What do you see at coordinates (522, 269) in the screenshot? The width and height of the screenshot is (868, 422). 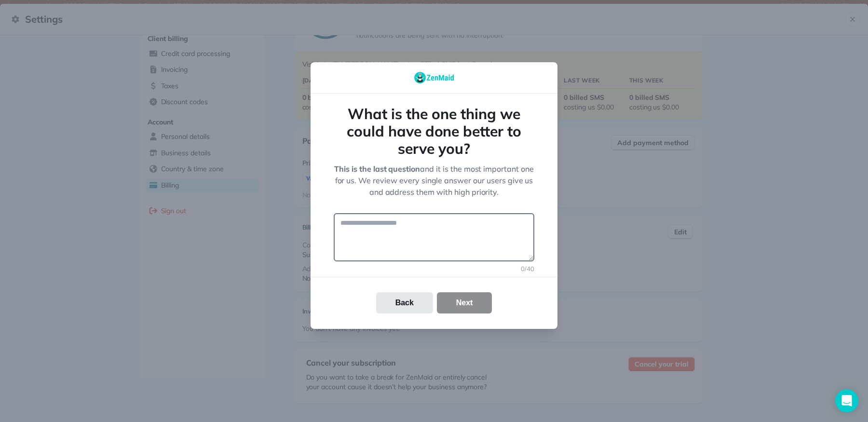 I see `span: 0` at bounding box center [522, 269].